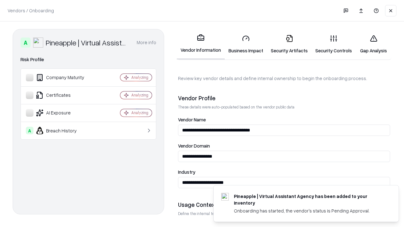 The image size is (404, 227). Describe the element at coordinates (284, 205) in the screenshot. I see `div: Usage Context` at that location.